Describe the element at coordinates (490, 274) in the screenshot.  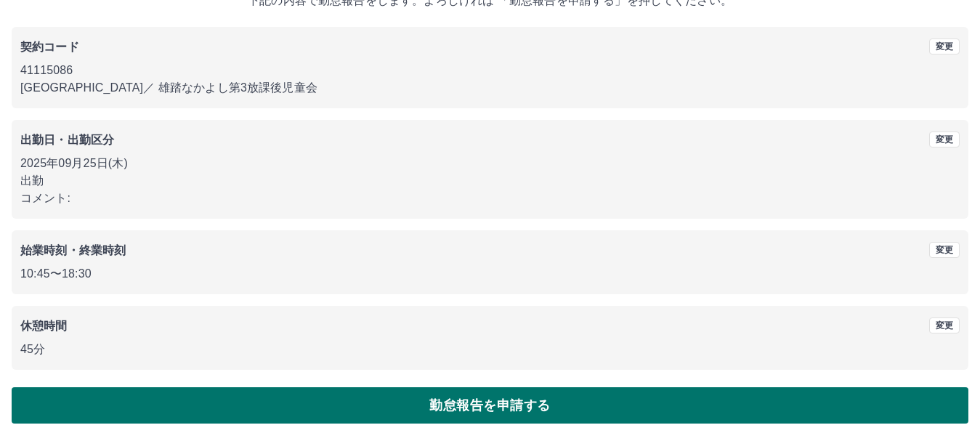
I see `p: 10:45 〜 18:30` at that location.